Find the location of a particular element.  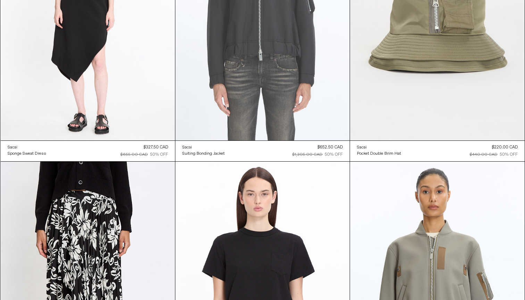

div: Pocket Double Brim Hat is located at coordinates (379, 154).